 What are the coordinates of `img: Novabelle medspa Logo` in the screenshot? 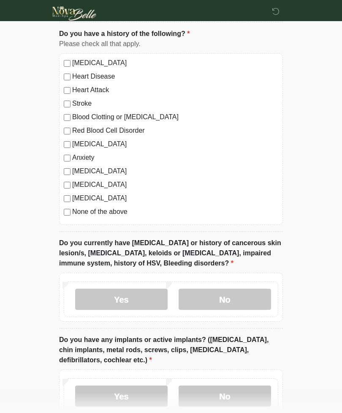 It's located at (74, 14).